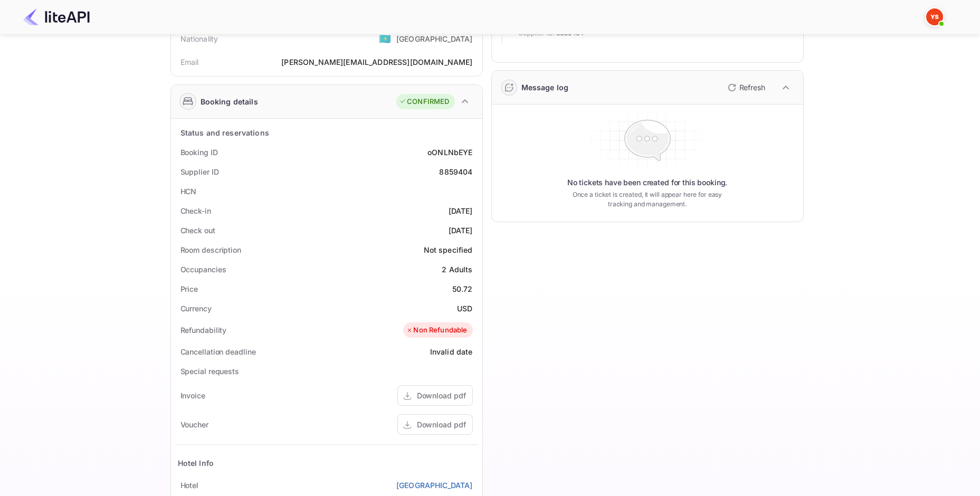  Describe the element at coordinates (424, 102) in the screenshot. I see `div: CONFIRMED` at that location.